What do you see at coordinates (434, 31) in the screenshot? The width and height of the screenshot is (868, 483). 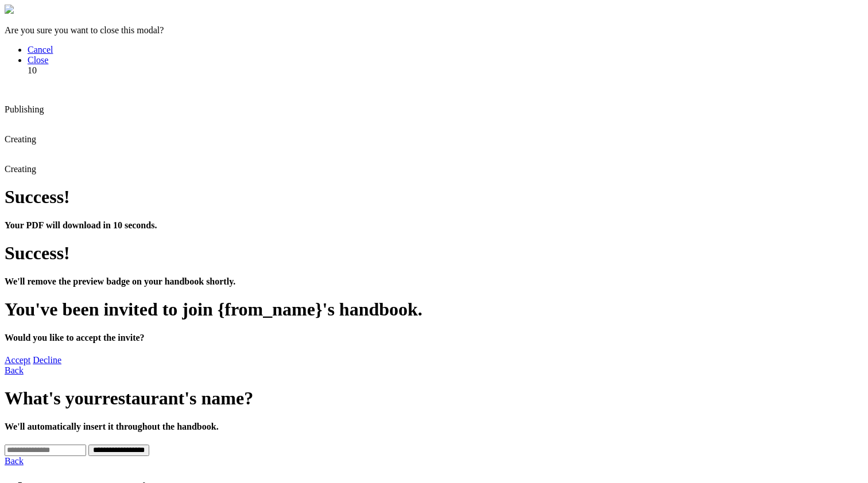 I see `p: Are you sure you want to close this modal?` at bounding box center [434, 31].